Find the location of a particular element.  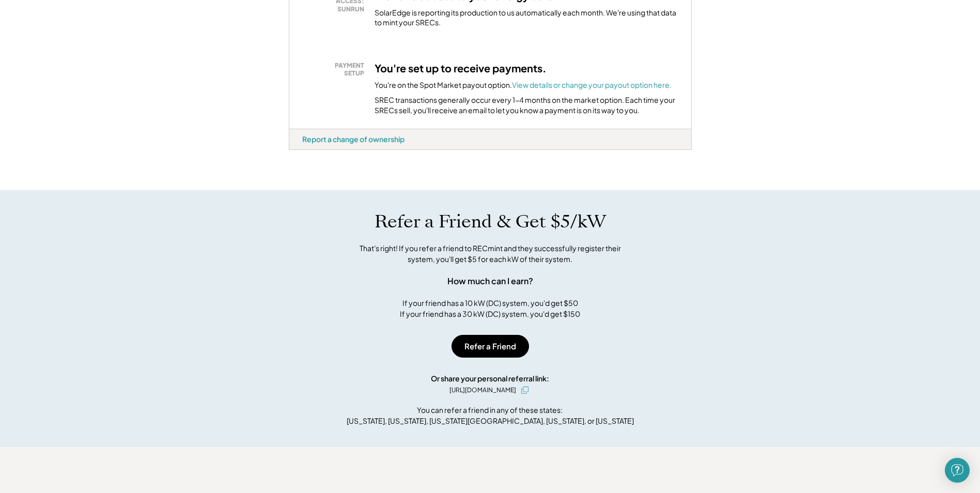

h1: Refer a Friend & Get $5/kW is located at coordinates (490, 222).